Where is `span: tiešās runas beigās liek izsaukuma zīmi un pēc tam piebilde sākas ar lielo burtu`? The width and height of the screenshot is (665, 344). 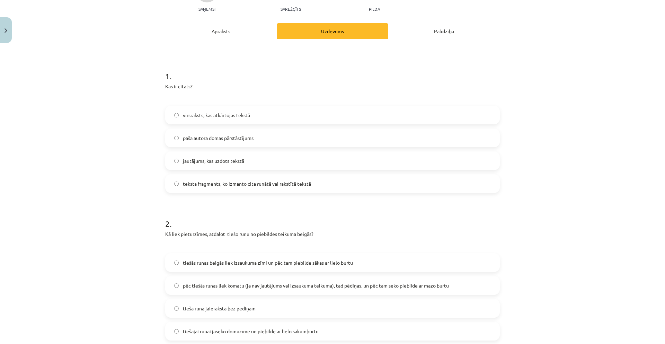 span: tiešās runas beigās liek izsaukuma zīmi un pēc tam piebilde sākas ar lielo burtu is located at coordinates (268, 263).